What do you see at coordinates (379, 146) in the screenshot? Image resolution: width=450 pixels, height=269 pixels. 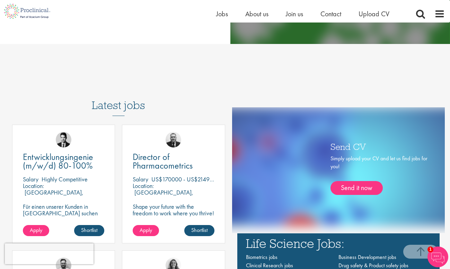 I see `h3: Send CV` at bounding box center [379, 146].